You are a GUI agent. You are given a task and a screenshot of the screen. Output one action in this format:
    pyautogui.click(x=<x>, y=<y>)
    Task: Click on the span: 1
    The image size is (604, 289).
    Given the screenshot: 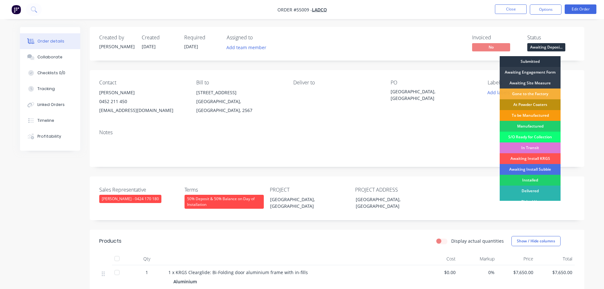 What is the action you would take?
    pyautogui.click(x=147, y=272)
    